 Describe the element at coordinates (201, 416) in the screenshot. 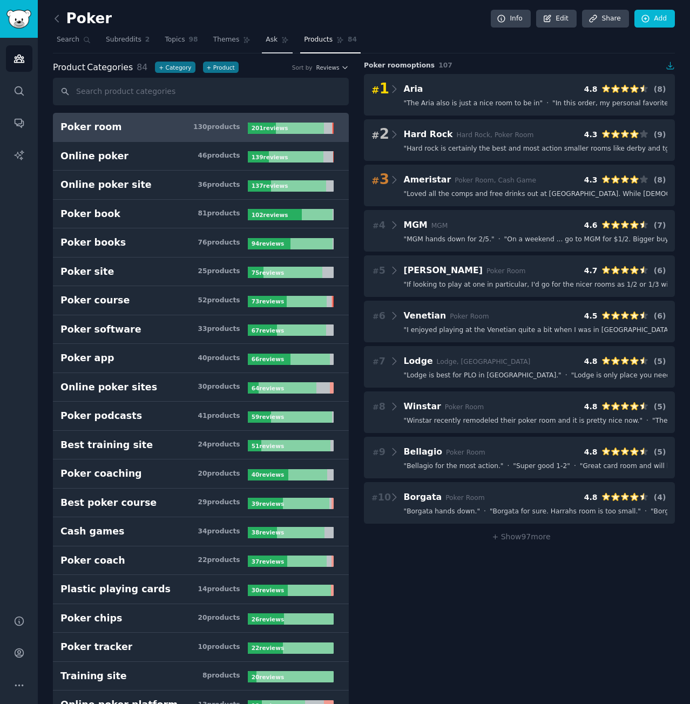

I see `a: Poker podcasts41products59reviews` at that location.